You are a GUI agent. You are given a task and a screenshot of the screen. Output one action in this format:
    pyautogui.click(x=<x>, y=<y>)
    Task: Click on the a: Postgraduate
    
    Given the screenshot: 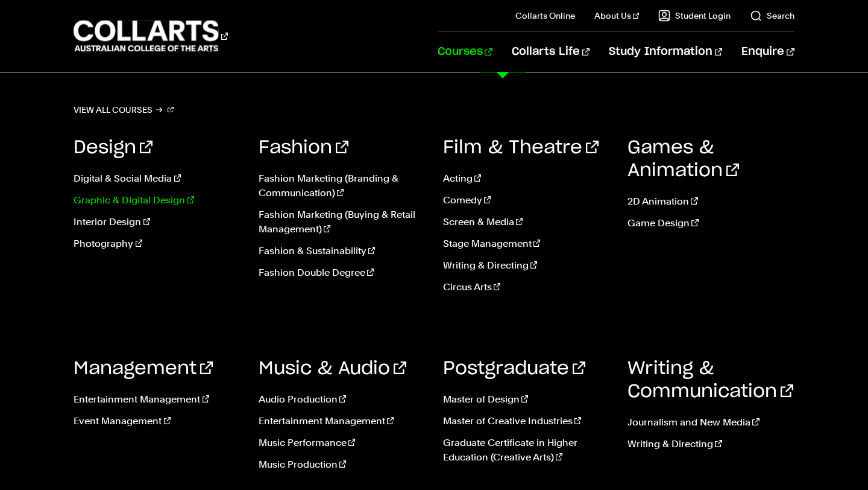 What is the action you would take?
    pyautogui.click(x=514, y=368)
    